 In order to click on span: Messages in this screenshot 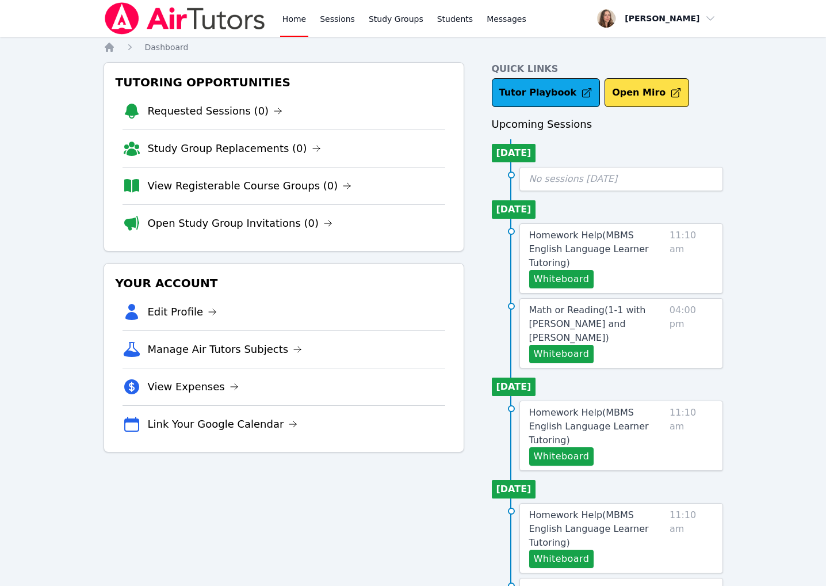, I will do `click(506, 19)`.